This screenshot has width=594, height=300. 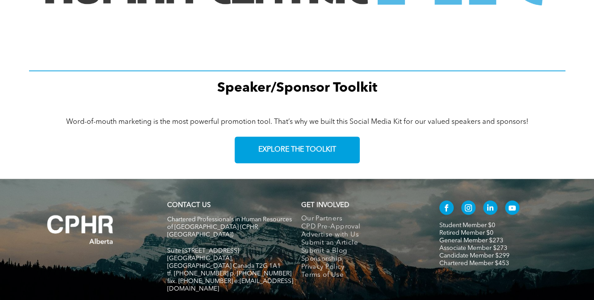 What do you see at coordinates (474, 255) in the screenshot?
I see `a: Candidate Member $299` at bounding box center [474, 255].